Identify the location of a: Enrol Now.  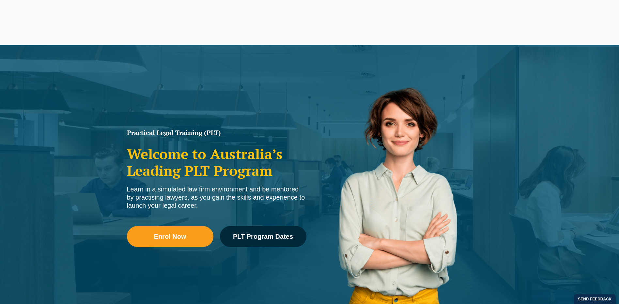
(170, 237).